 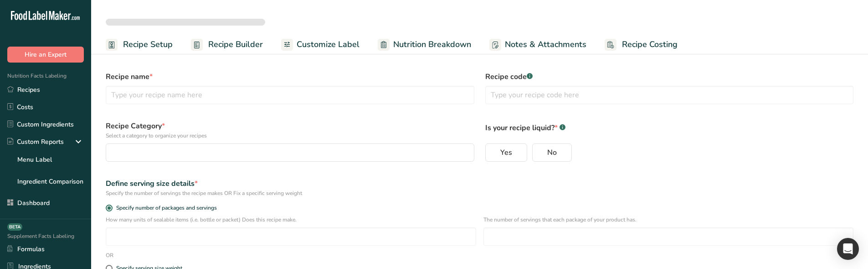 I want to click on a: Customize Label, so click(x=320, y=44).